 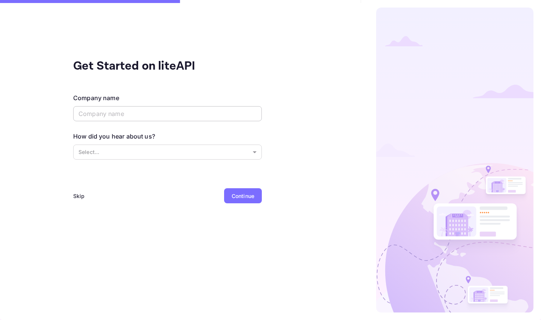 I want to click on div: Skip, so click(x=79, y=196).